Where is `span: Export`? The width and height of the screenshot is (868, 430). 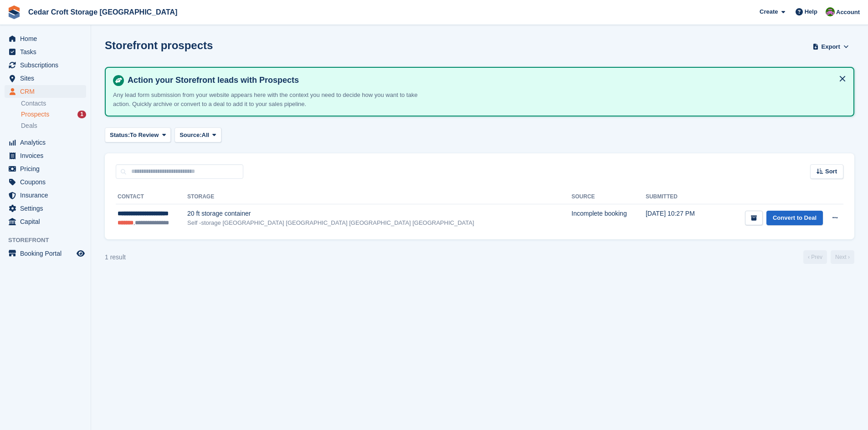
span: Export is located at coordinates (830, 47).